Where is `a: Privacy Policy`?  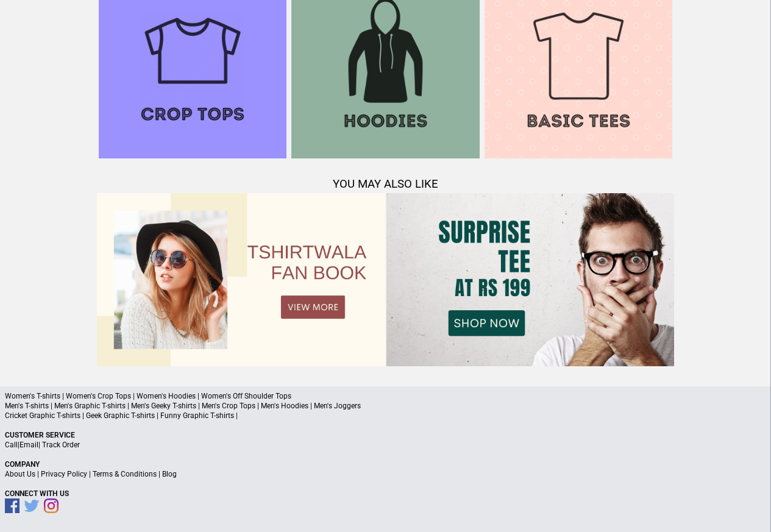 a: Privacy Policy is located at coordinates (64, 474).